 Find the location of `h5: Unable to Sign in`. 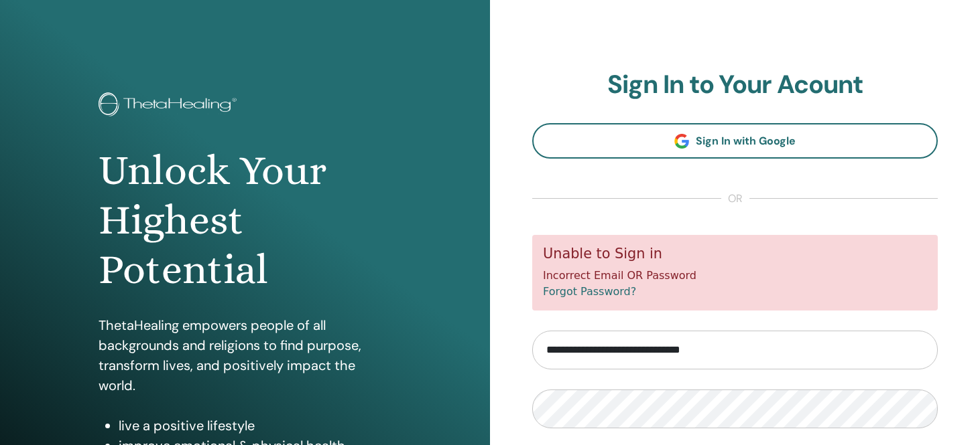

h5: Unable to Sign in is located at coordinates (734, 254).